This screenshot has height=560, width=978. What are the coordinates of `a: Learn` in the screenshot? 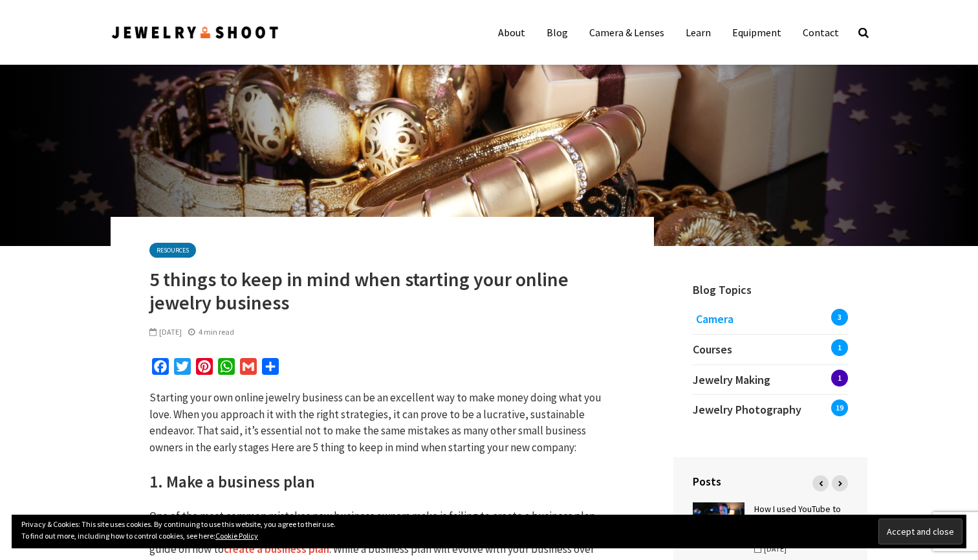 It's located at (698, 32).